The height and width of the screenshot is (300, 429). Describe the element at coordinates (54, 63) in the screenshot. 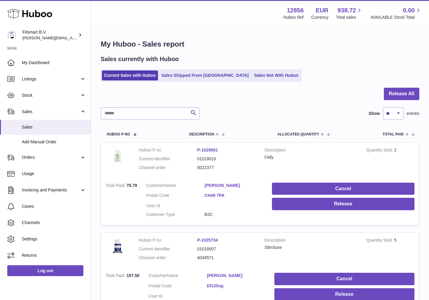

I see `span: My Dashboard` at that location.